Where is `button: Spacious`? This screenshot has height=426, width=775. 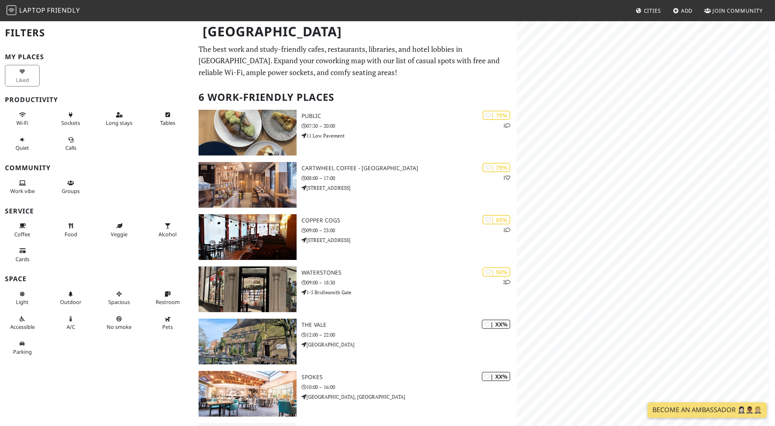
button: Spacious is located at coordinates (119, 298).